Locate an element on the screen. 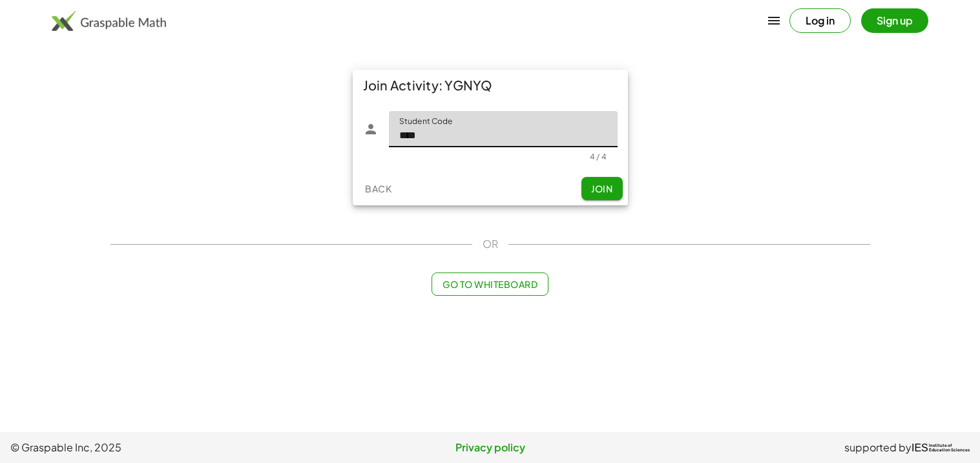 The width and height of the screenshot is (980, 463). span: Go to Whiteboard is located at coordinates (490, 284).